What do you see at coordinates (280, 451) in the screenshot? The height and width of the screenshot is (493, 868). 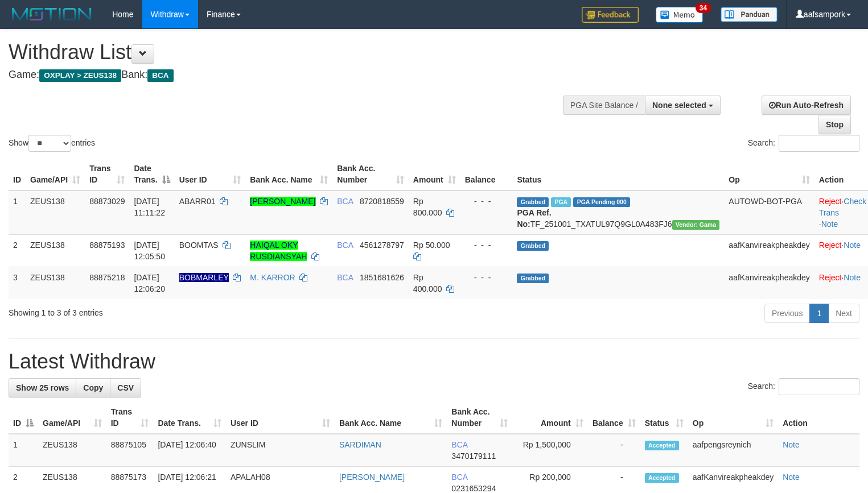 I see `td: ZUNSLIM` at bounding box center [280, 451].